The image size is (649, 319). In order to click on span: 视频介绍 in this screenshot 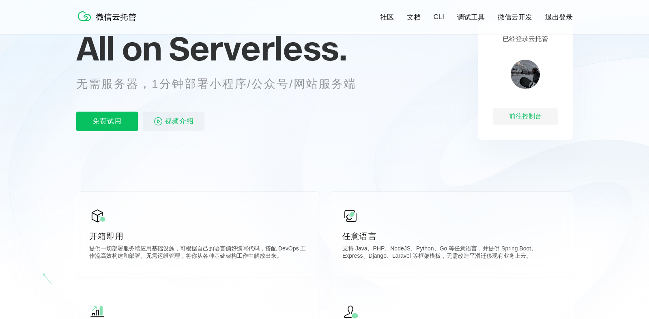, I will do `click(179, 121)`.